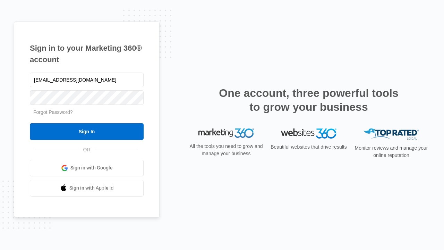  I want to click on p: Beautiful websites that drive results, so click(309, 147).